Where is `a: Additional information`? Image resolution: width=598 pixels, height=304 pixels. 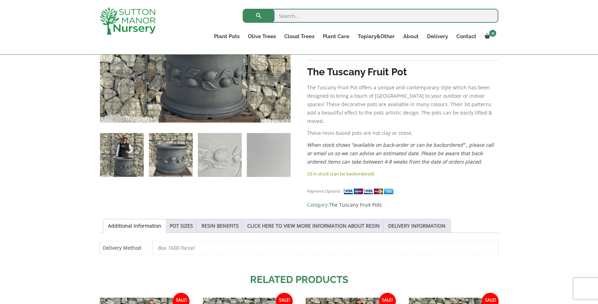
a: Additional information is located at coordinates (135, 226).